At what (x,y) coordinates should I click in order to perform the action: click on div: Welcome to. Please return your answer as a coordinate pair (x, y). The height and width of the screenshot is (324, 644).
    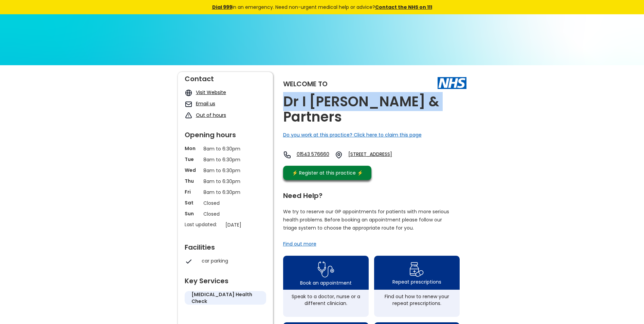
    Looking at the image, I should click on (305, 84).